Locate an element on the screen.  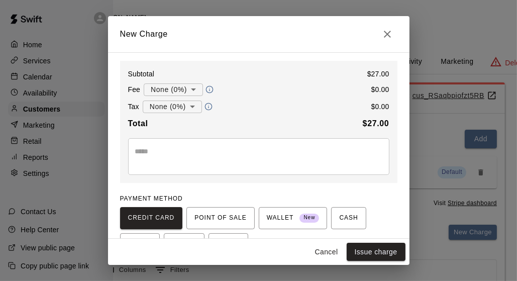
b: $ 27.00 is located at coordinates (376, 123).